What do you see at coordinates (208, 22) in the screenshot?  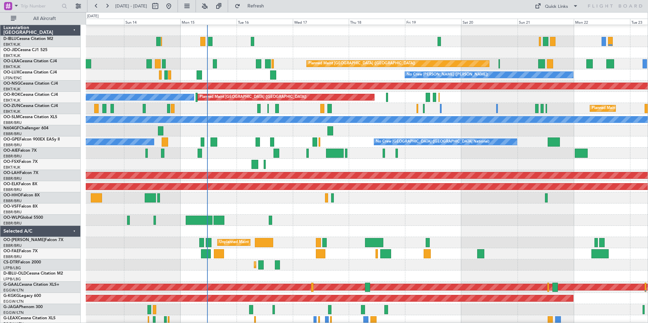 I see `div: Mon 15` at bounding box center [208, 22].